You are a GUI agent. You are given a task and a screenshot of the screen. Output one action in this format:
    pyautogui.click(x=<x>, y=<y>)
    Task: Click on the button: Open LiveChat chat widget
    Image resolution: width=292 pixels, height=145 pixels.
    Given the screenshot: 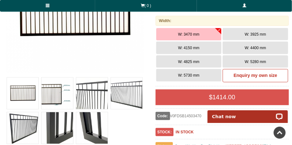 What is the action you would take?
    pyautogui.click(x=76, y=14)
    